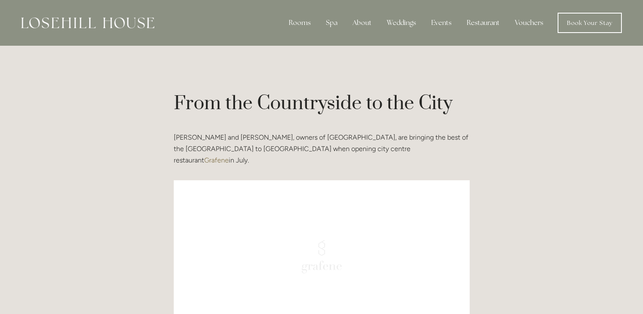 The image size is (643, 314). I want to click on a: Grafene, so click(216, 160).